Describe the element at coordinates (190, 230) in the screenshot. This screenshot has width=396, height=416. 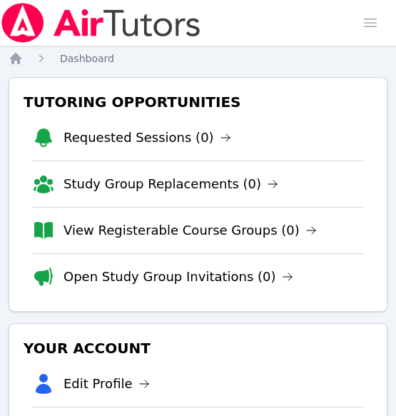
I see `a: View Registerable Course Groups (0)` at that location.